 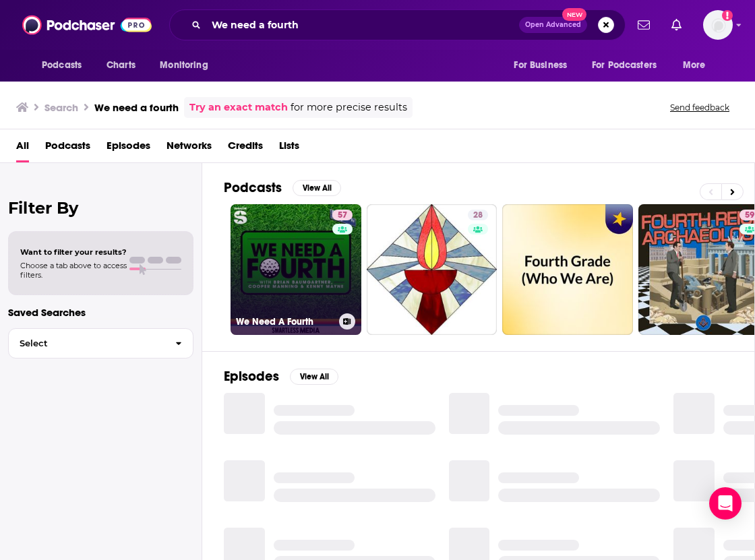 What do you see at coordinates (253, 188) in the screenshot?
I see `h2: Podcasts` at bounding box center [253, 188].